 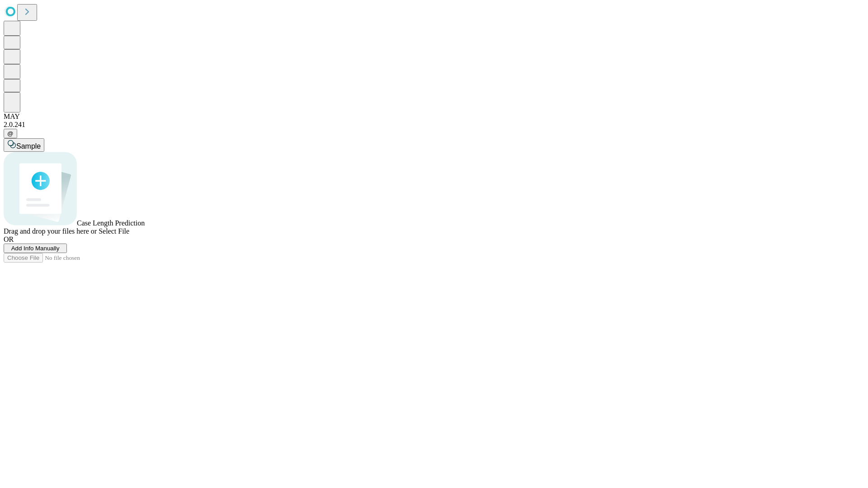 What do you see at coordinates (8, 239) in the screenshot?
I see `span: OR` at bounding box center [8, 239].